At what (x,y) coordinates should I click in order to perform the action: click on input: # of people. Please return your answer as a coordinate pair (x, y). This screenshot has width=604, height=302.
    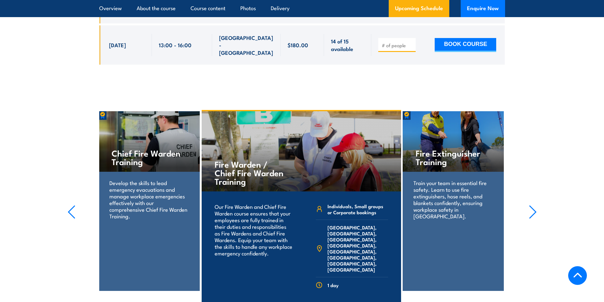
    Looking at the image, I should click on (398, 45).